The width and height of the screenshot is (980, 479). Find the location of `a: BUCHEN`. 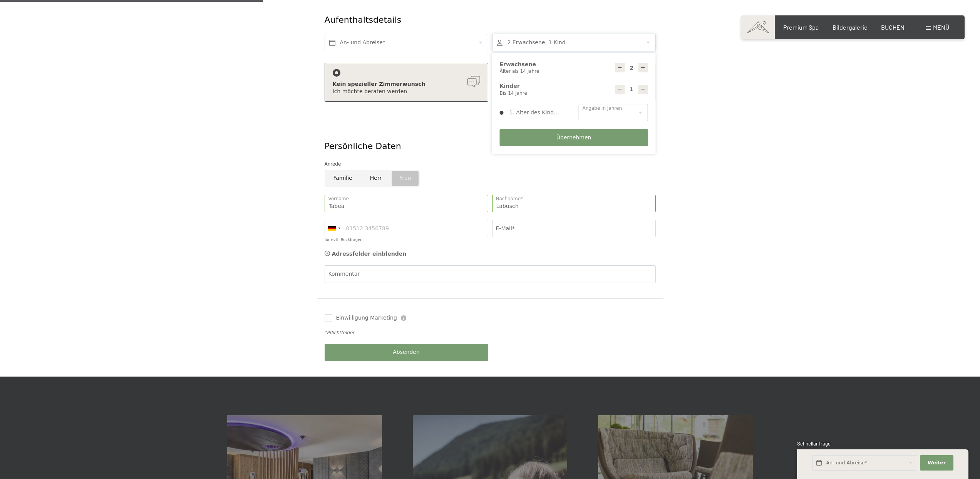

a: BUCHEN is located at coordinates (893, 27).